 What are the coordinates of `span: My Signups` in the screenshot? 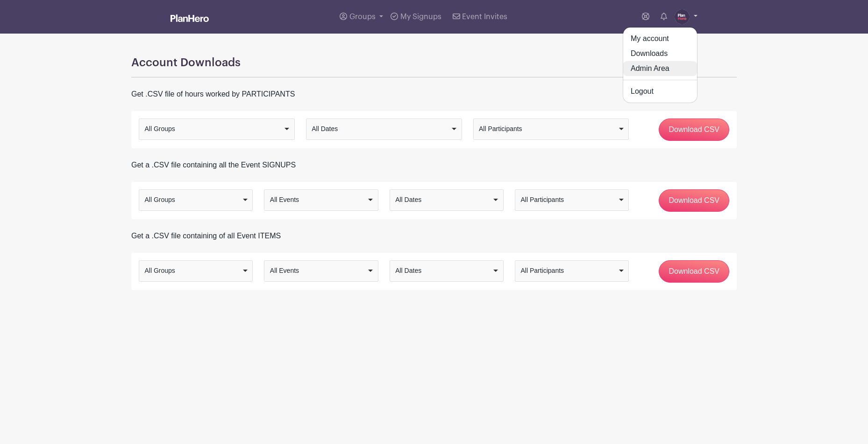 It's located at (421, 17).